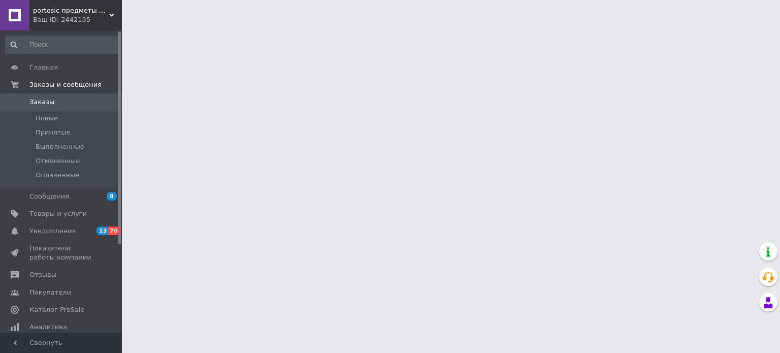  What do you see at coordinates (44, 68) in the screenshot?
I see `span: Главная` at bounding box center [44, 68].